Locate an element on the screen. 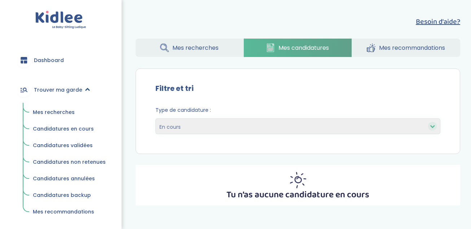  span: Candidatures non retenues is located at coordinates (69, 162).